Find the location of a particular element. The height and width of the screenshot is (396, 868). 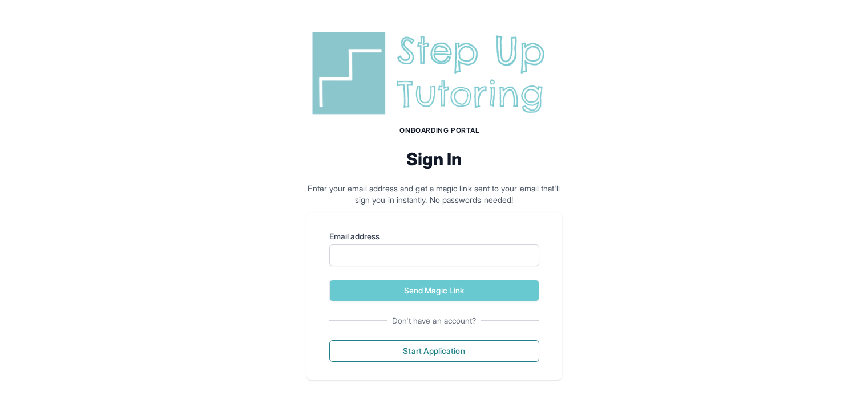

h1: Onboarding Portal is located at coordinates (440, 131).